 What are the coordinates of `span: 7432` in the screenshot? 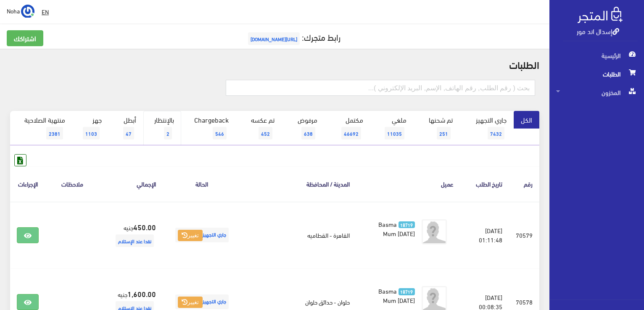 It's located at (496, 133).